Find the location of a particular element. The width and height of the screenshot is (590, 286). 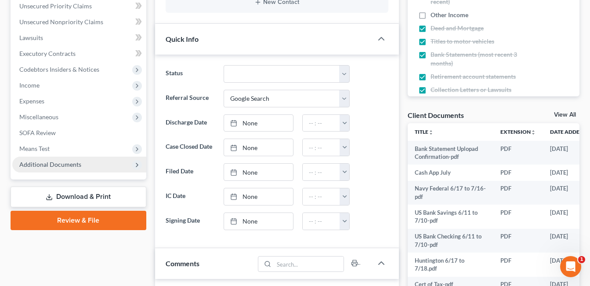

span: Unsecured Nonpriority Claims is located at coordinates (61, 22).